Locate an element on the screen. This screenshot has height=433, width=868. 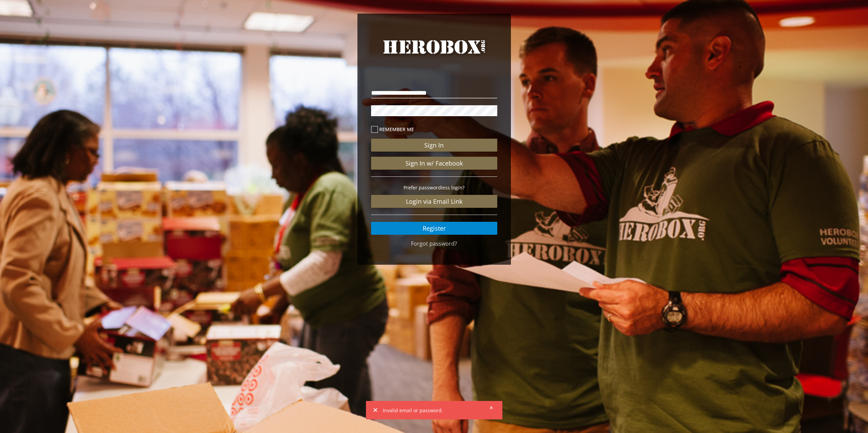
a: Register is located at coordinates (434, 229).